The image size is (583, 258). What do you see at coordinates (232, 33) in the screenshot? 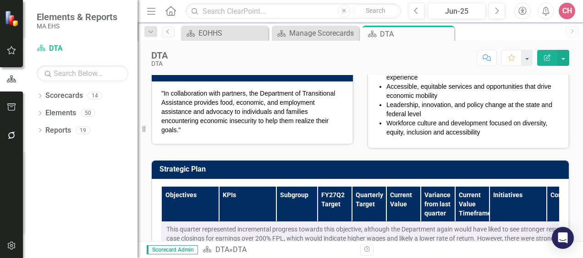
I see `div: EOHHS` at bounding box center [232, 33].